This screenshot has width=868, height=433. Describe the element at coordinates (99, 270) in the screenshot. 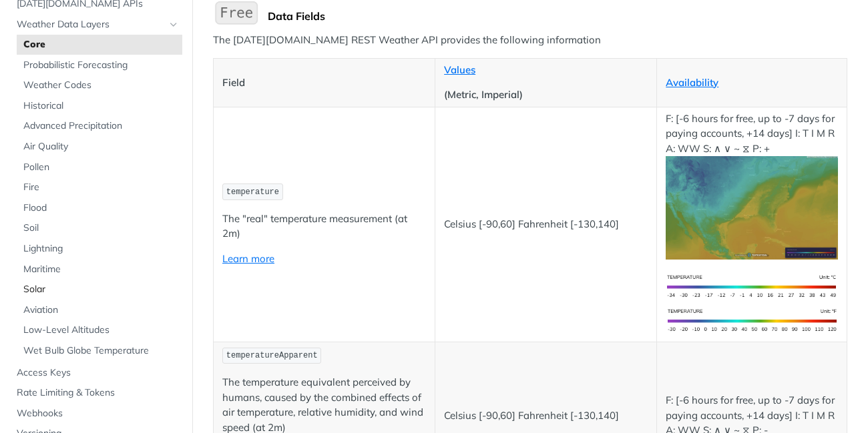

I see `a: Maritime` at that location.